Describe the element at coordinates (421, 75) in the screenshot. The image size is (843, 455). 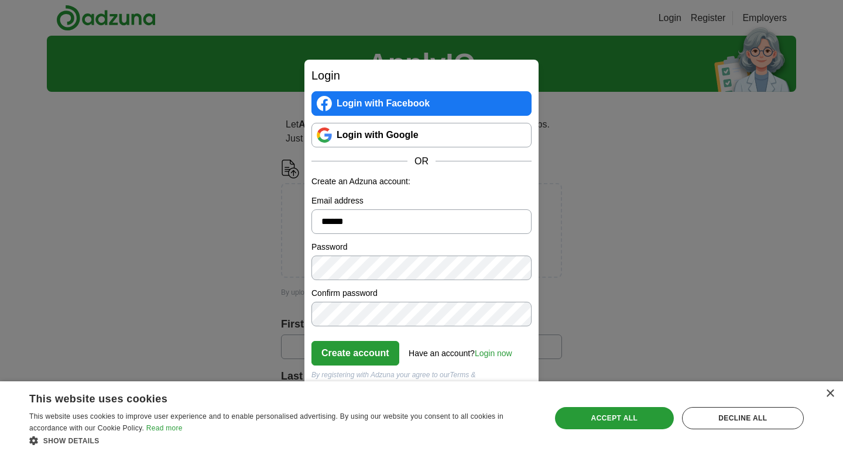
I see `h2: Login` at that location.